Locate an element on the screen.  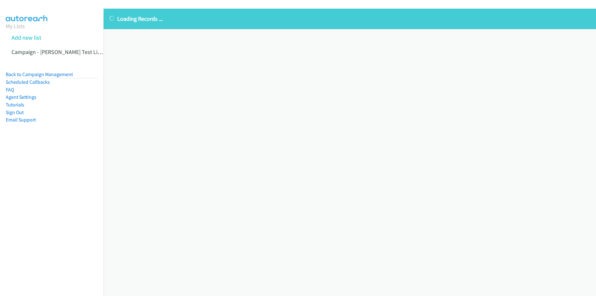
a: Scheduled Callbacks is located at coordinates (28, 82).